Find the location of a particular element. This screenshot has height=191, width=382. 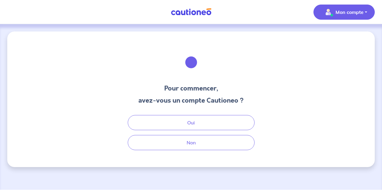

h3: avez-vous un compte Cautioneo ? is located at coordinates (191, 100).